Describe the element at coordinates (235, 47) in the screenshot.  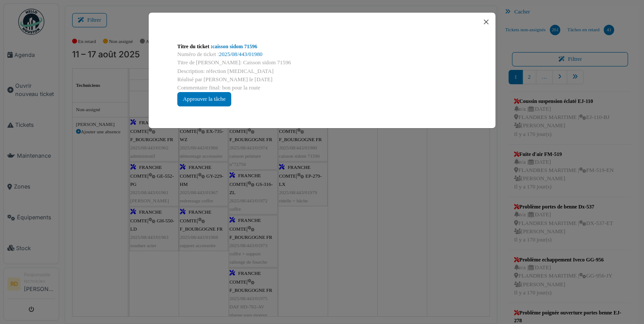
I see `a: caisson sidom 71596` at that location.